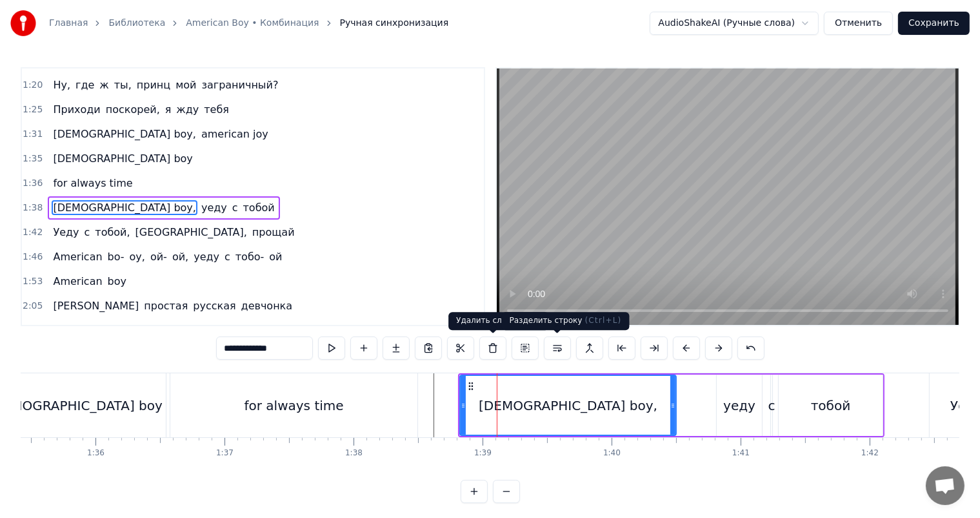  Describe the element at coordinates (33, 208) in the screenshot. I see `span: 1:38` at that location.